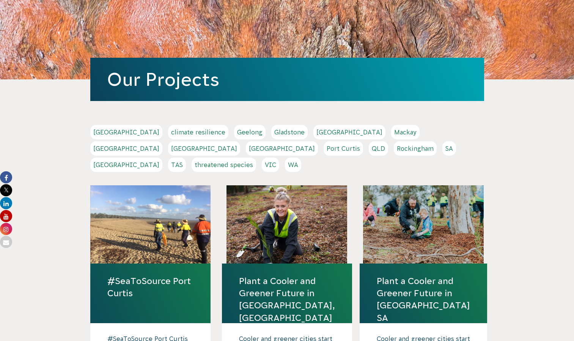  Describe the element at coordinates (343, 148) in the screenshot. I see `a: Port Curtis` at that location.